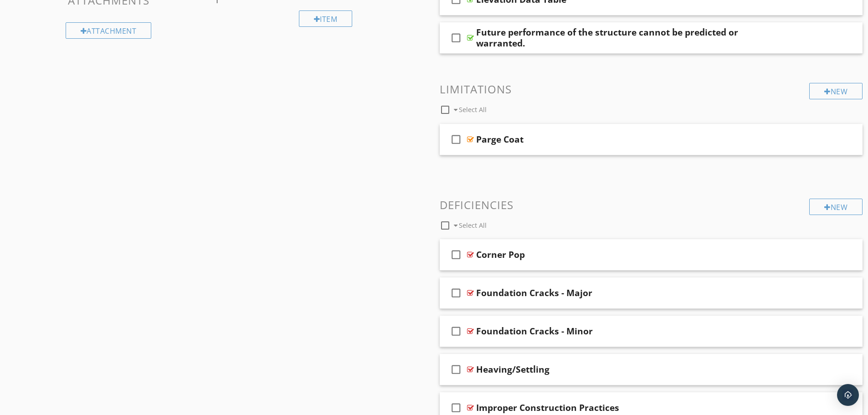 The height and width of the screenshot is (415, 868). I want to click on div: Open Intercom Messenger, so click(848, 395).